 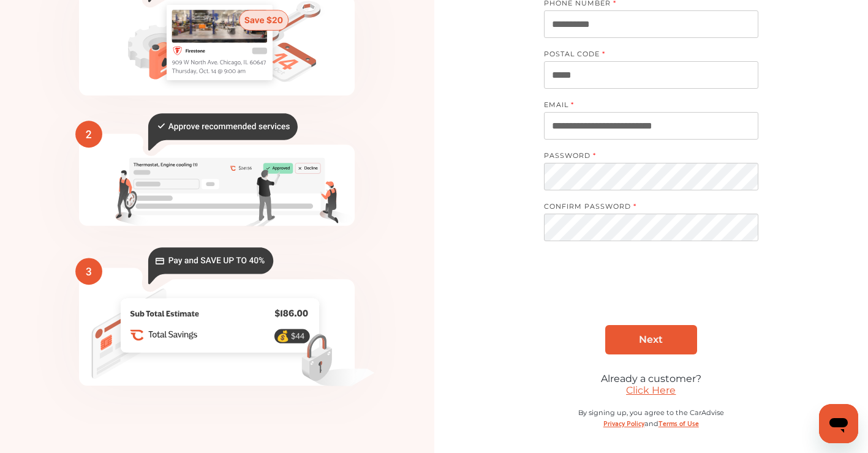 I want to click on div: Already a customer?, so click(x=651, y=378).